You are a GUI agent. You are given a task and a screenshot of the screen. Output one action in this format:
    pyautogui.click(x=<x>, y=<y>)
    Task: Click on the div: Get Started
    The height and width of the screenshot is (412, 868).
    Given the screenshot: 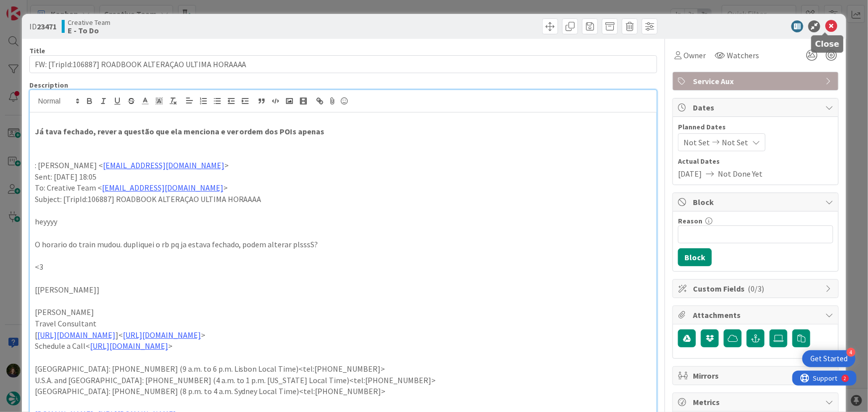 What is the action you would take?
    pyautogui.click(x=828, y=358)
    